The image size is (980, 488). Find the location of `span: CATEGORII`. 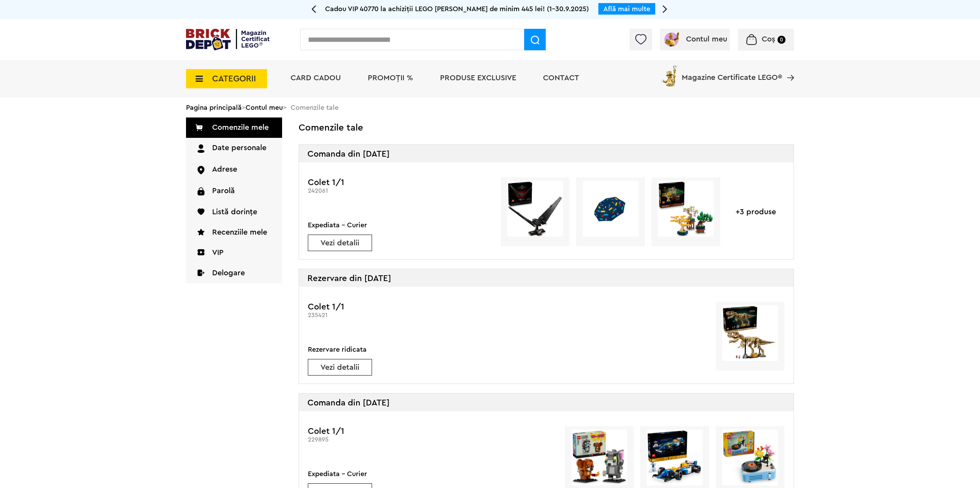

span: CATEGORII is located at coordinates (234, 78).